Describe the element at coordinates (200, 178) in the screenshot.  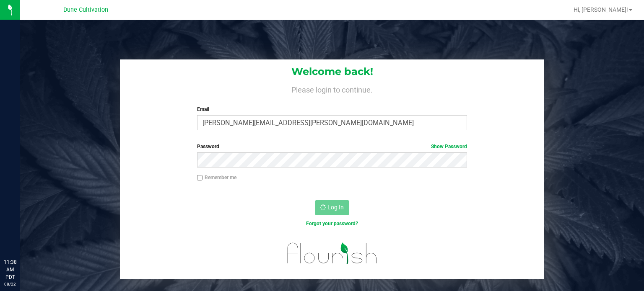
I see `input: Remember me` at that location.